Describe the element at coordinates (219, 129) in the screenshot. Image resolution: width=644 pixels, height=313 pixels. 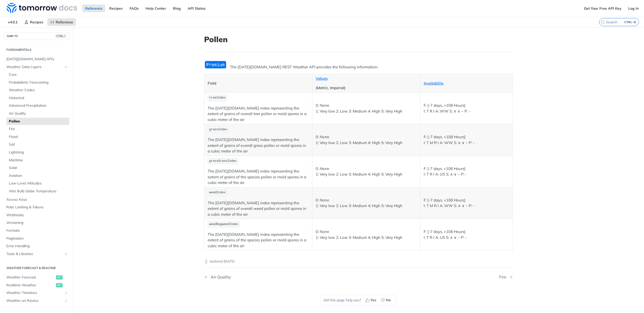
I see `span: grassIndex` at that location.